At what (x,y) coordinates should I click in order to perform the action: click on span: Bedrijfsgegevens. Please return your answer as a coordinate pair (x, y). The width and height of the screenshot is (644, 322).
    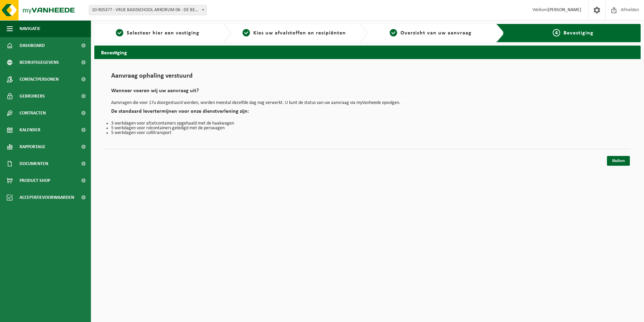
    Looking at the image, I should click on (39, 63).